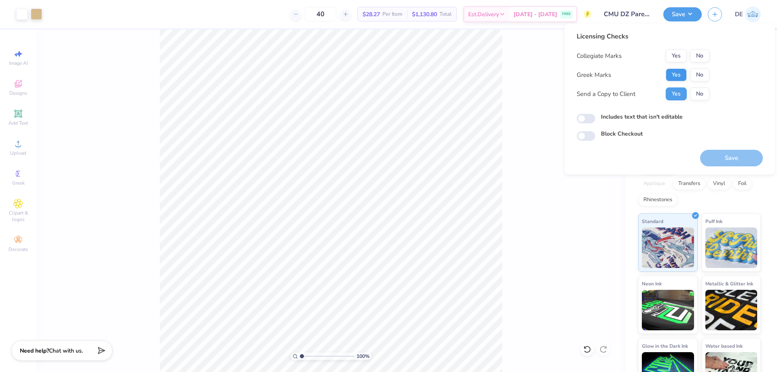 This screenshot has width=777, height=372. What do you see at coordinates (682, 14) in the screenshot?
I see `button: Save` at bounding box center [682, 14].